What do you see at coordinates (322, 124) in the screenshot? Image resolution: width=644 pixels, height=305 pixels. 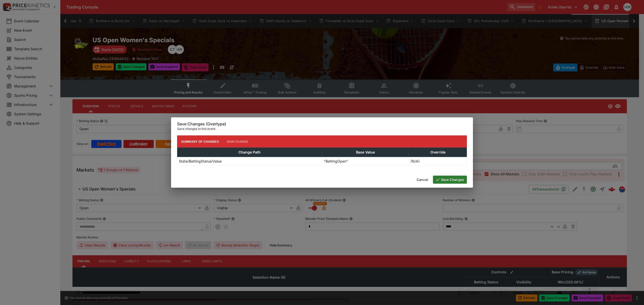 I see `h6: Save Changes (Overtype)` at bounding box center [322, 124].